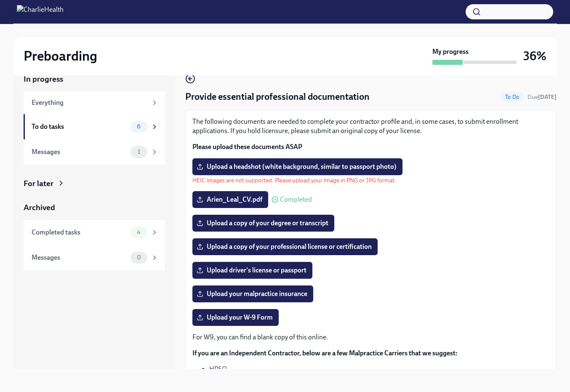 This screenshot has height=392, width=570. Describe the element at coordinates (94, 232) in the screenshot. I see `a: Completed tasks4` at that location.